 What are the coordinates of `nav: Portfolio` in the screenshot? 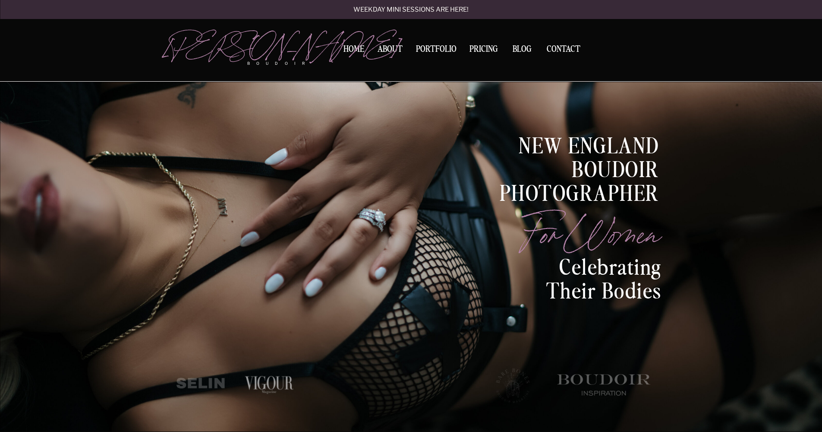 It's located at (436, 51).